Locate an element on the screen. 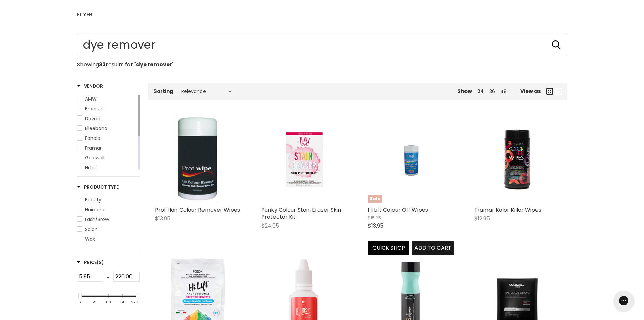 The image size is (644, 320). h3: Vendor is located at coordinates (90, 86).